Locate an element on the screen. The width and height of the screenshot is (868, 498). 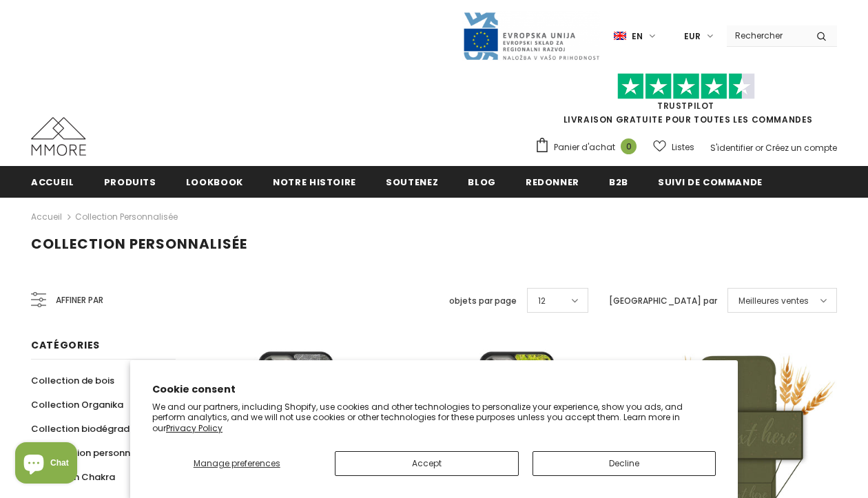
a: Collection Organika is located at coordinates (77, 404).